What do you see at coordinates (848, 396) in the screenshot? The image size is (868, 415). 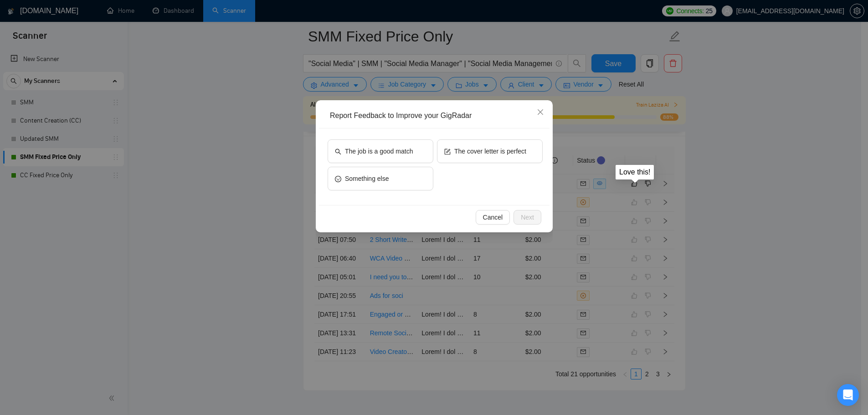 I see `div: Open Intercom Messenger` at bounding box center [848, 396].